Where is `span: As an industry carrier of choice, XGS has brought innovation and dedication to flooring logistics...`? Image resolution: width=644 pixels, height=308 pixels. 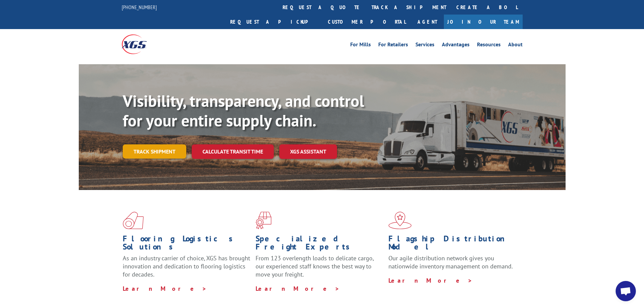 span: As an industry carrier of choice, XGS has brought innovation and dedication to flooring logistics... is located at coordinates (186, 266).